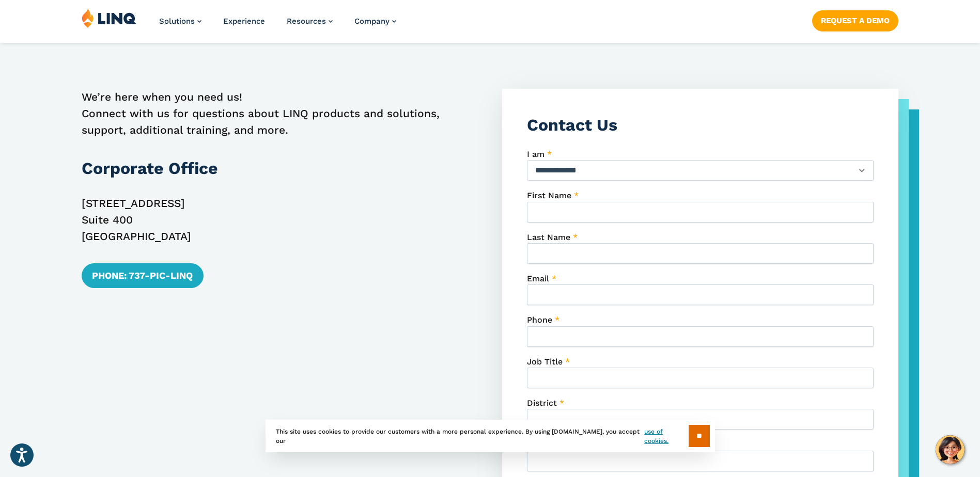  What do you see at coordinates (372, 21) in the screenshot?
I see `span: Company` at bounding box center [372, 21].